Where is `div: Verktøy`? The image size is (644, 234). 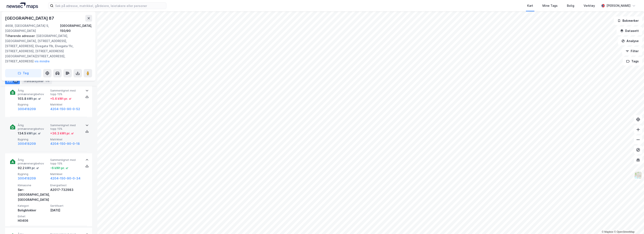
div: Verktøy is located at coordinates (590, 5).